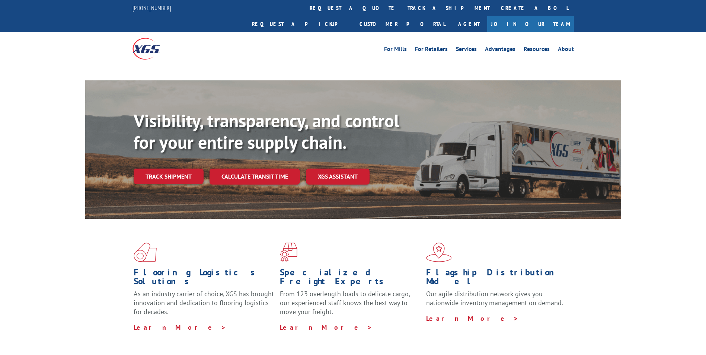 This screenshot has height=355, width=706. Describe the element at coordinates (203, 302) in the screenshot. I see `span: As an industry carrier of choice, XGS has brought innovation and dedication to flooring logistics...` at that location.